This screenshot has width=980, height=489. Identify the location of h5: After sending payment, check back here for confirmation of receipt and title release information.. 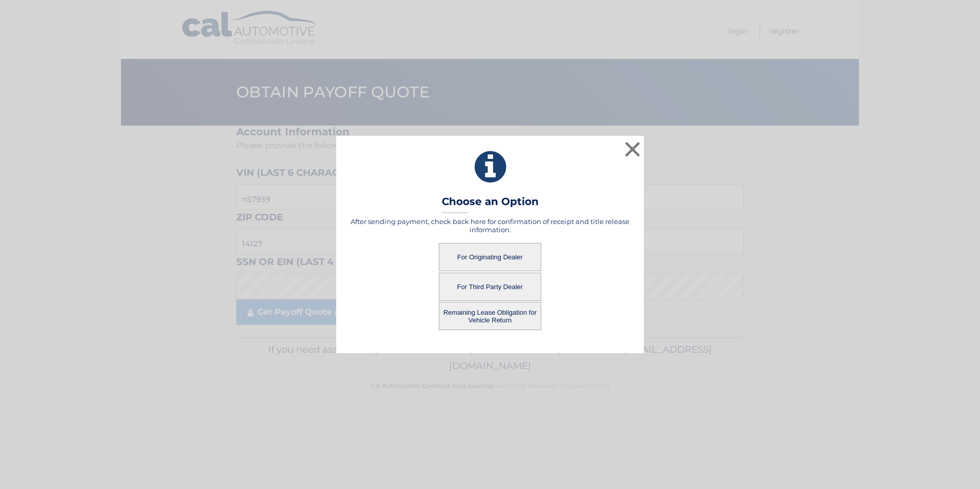
(490, 226).